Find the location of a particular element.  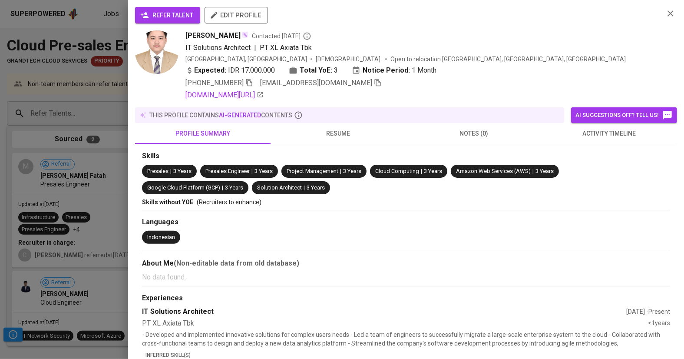

button: refer talent is located at coordinates (168, 15).